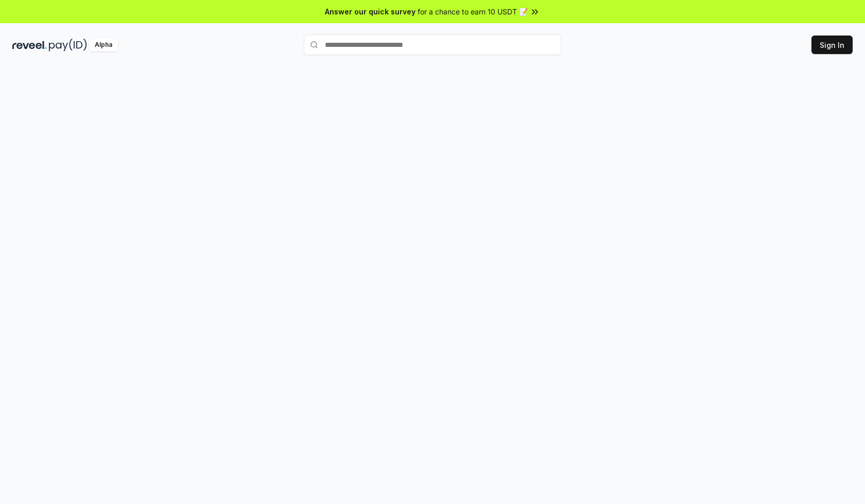 The height and width of the screenshot is (504, 865). What do you see at coordinates (68, 45) in the screenshot?
I see `img: pay_id` at bounding box center [68, 45].